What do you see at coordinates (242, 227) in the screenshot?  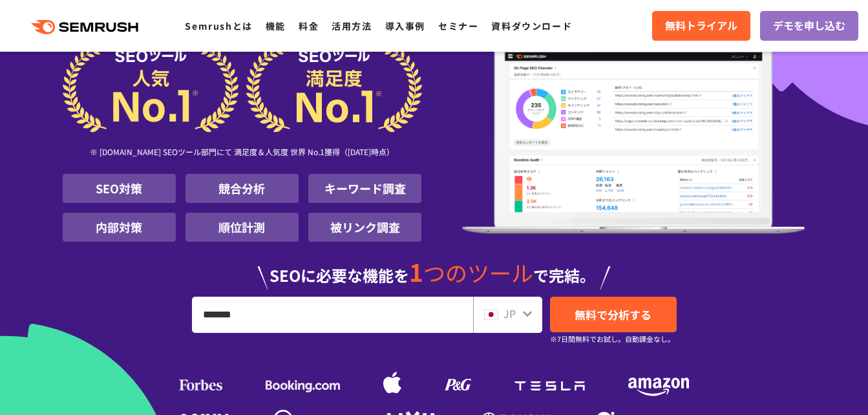 I see `li: 順位計測` at bounding box center [242, 227].